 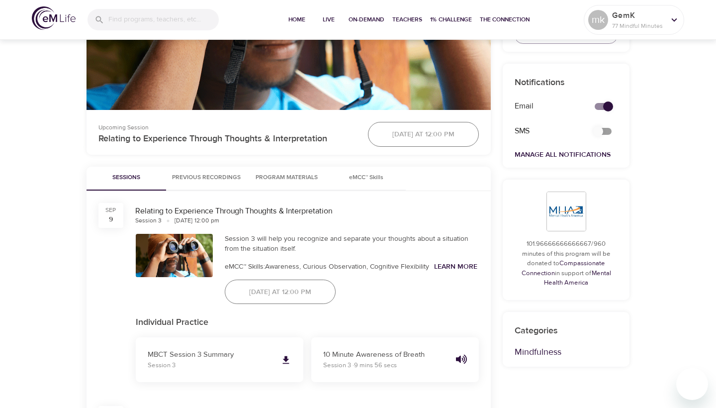 What do you see at coordinates (638, 26) in the screenshot?
I see `p: 77 Mindful Minutes` at bounding box center [638, 26].